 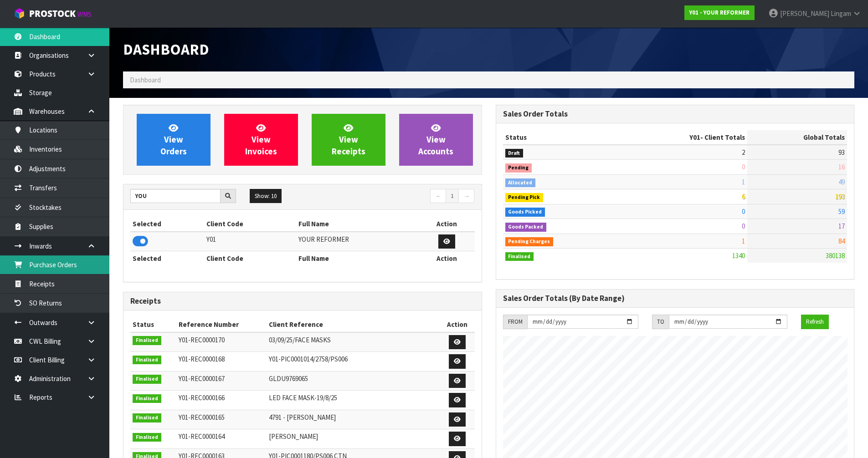 What do you see at coordinates (84, 14) in the screenshot?
I see `small: WMS` at bounding box center [84, 14].